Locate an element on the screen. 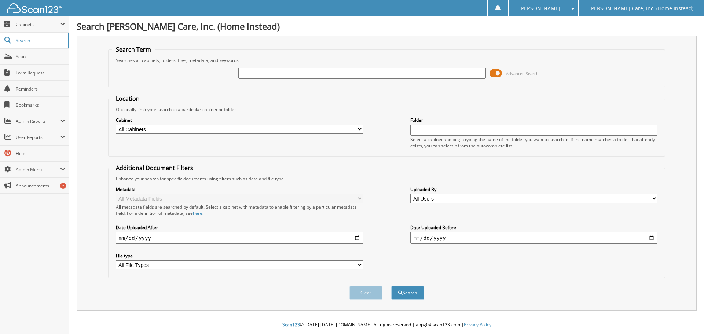  span: User Reports is located at coordinates (38, 137).